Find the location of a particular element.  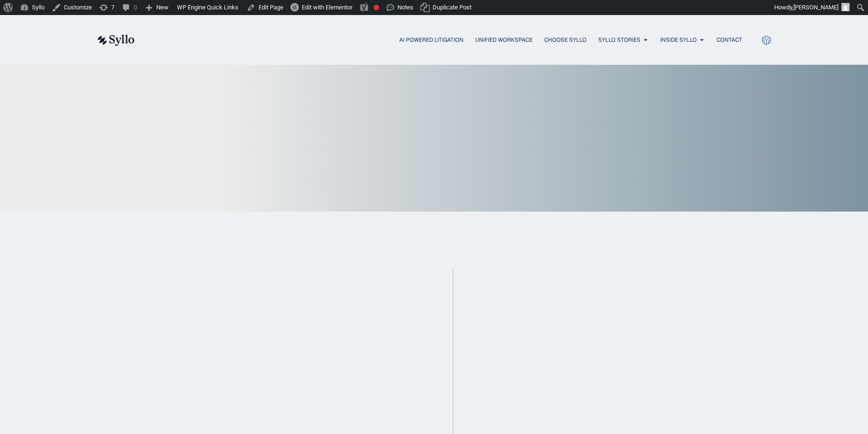

span: Choose Syllo is located at coordinates (565, 40).